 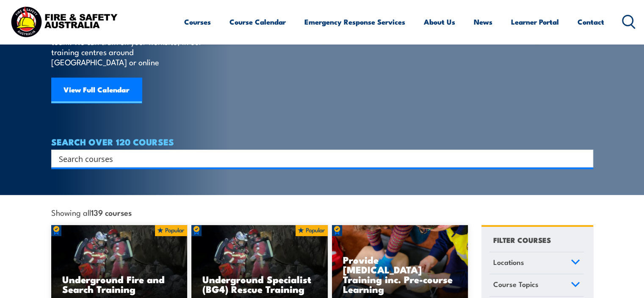 I want to click on strong: 139 courses, so click(x=111, y=212).